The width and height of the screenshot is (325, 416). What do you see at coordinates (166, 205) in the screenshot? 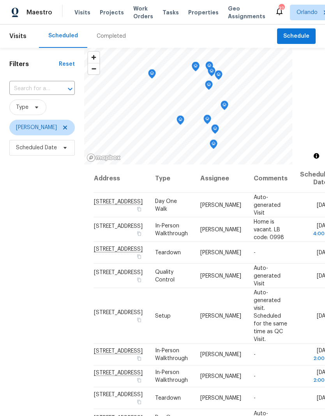
I see `span: Day One Walk` at bounding box center [166, 205].